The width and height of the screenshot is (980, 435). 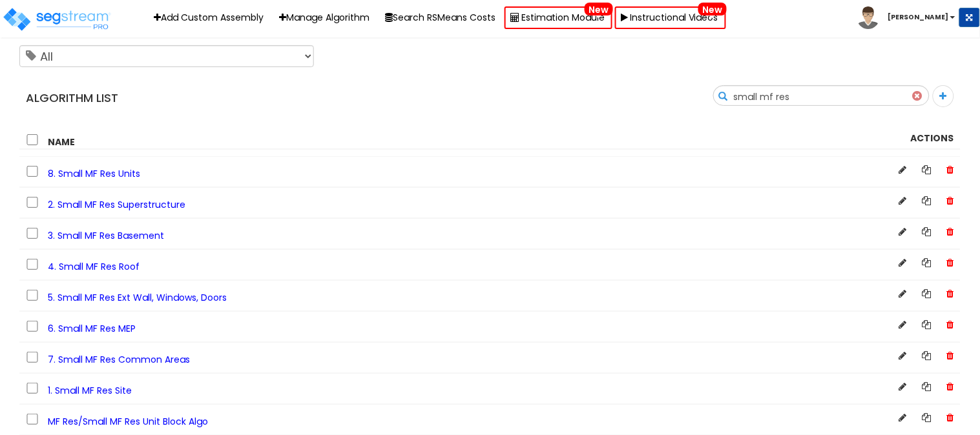 I want to click on span: 2. Small MF Res Superstructure, so click(x=116, y=205).